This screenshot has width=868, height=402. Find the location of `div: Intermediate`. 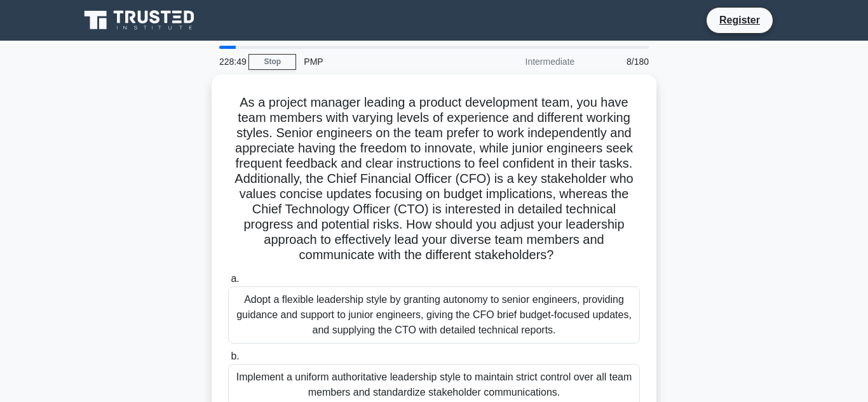

div: Intermediate is located at coordinates (526, 61).